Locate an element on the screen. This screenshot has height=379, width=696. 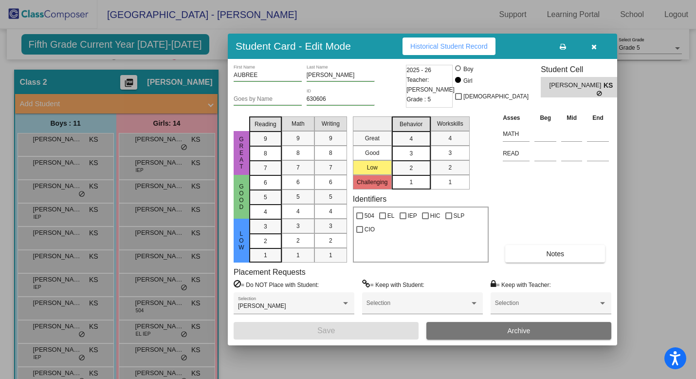
div: Girl is located at coordinates (468, 81).